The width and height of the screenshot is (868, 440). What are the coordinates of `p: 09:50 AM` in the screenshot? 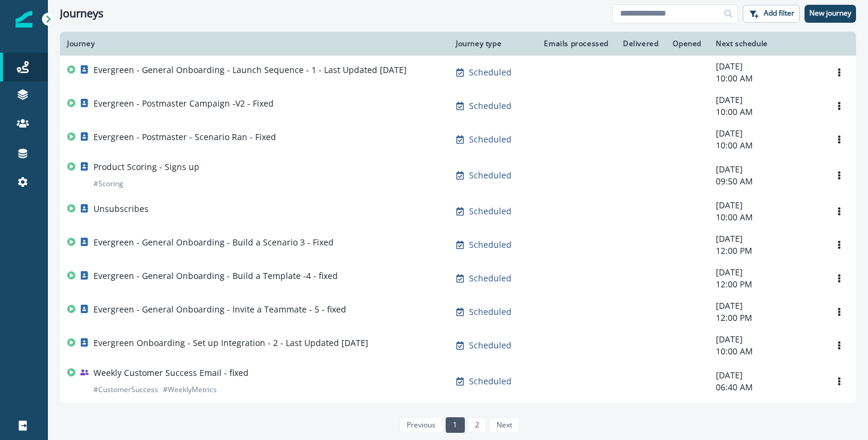 It's located at (765, 181).